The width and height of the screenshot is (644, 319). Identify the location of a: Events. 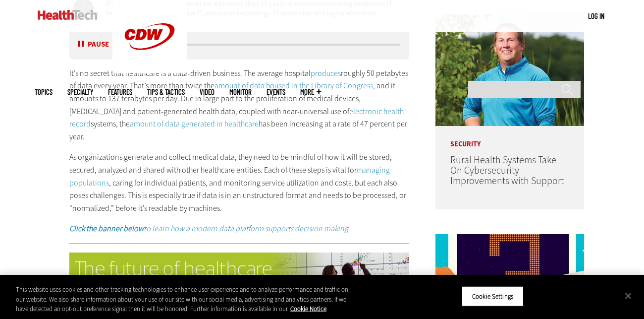
(276, 91).